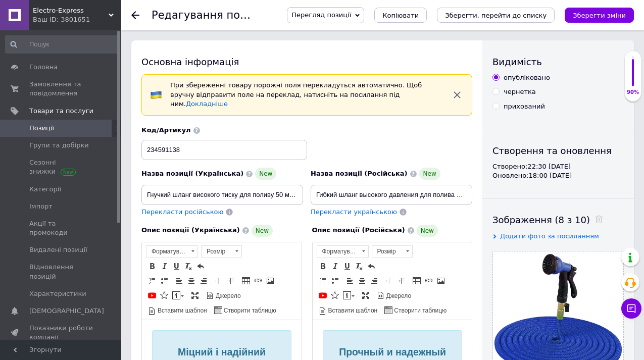 This screenshot has height=360, width=644. I want to click on span: Сезонні знижки, so click(61, 167).